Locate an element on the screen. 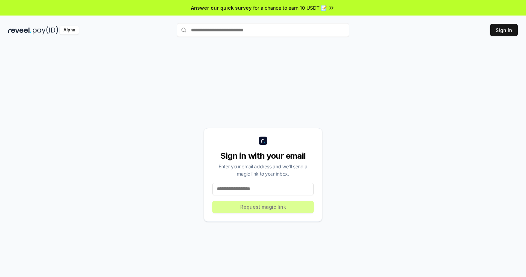  button: Sign In is located at coordinates (504, 30).